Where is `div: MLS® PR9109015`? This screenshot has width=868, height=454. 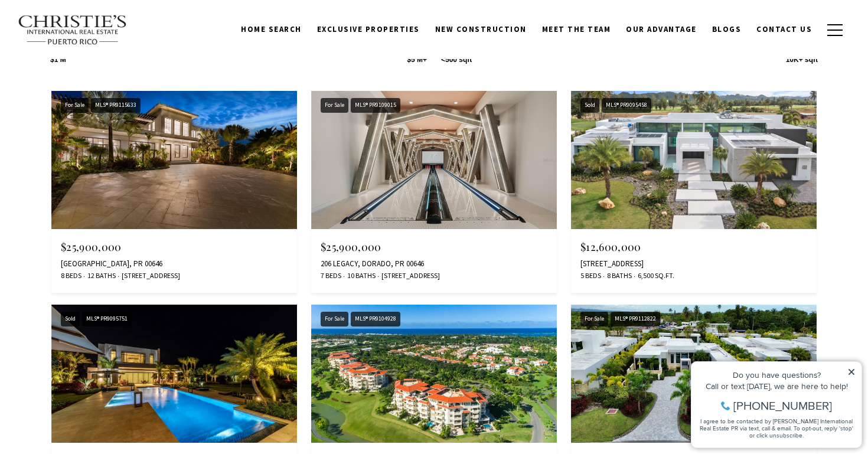
div: MLS® PR9109015 is located at coordinates (375, 105).